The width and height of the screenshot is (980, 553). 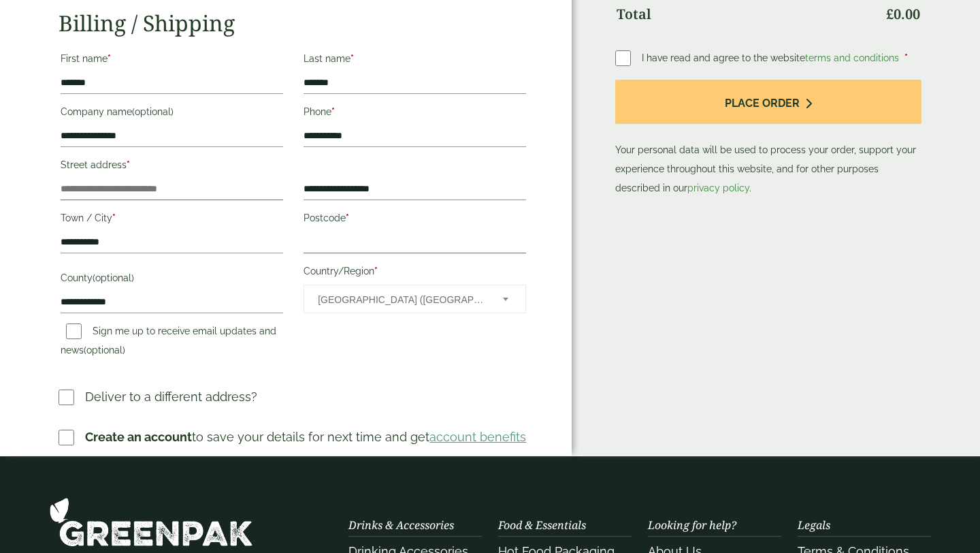 I want to click on a: account benefits, so click(x=478, y=437).